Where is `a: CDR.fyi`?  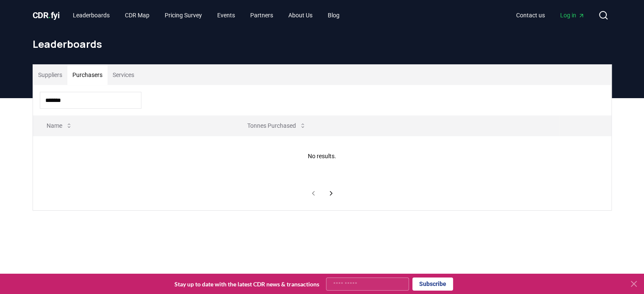
a: CDR.fyi is located at coordinates (46, 15).